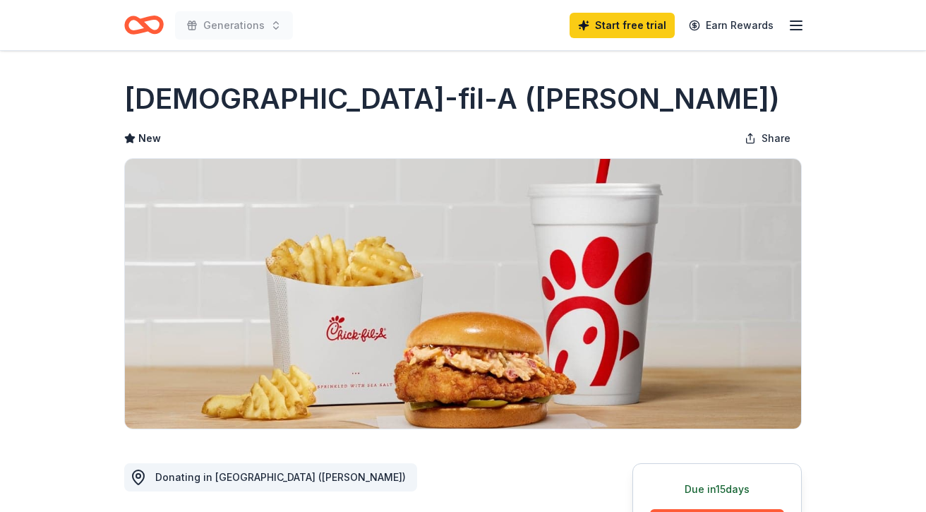  I want to click on span: Share, so click(775, 138).